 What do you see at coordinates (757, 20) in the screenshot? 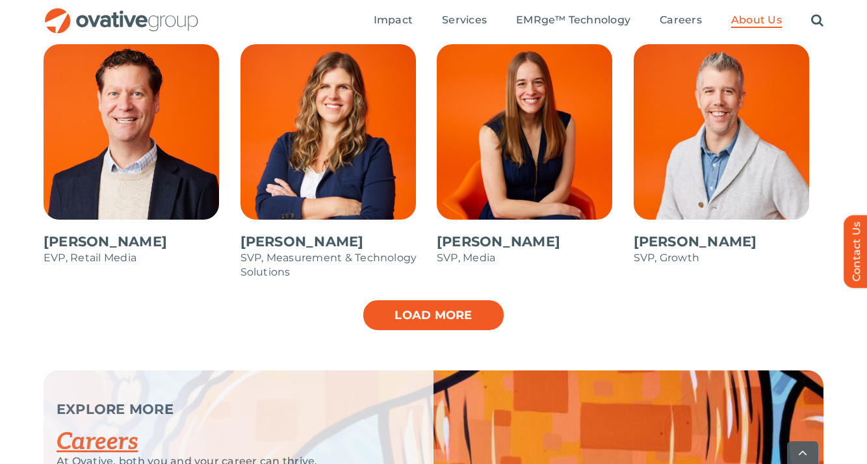
I see `span: About Us` at bounding box center [757, 20].